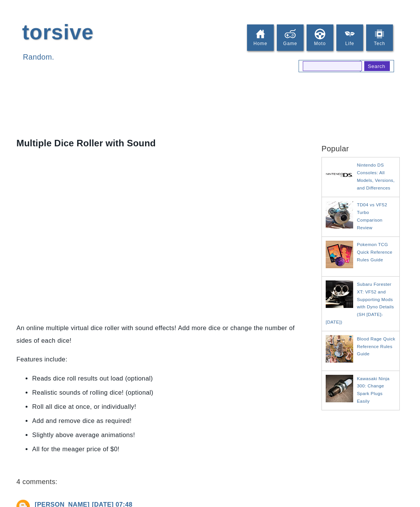 The width and height of the screenshot is (420, 507). I want to click on li: All for the meager price of $0!, so click(162, 449).